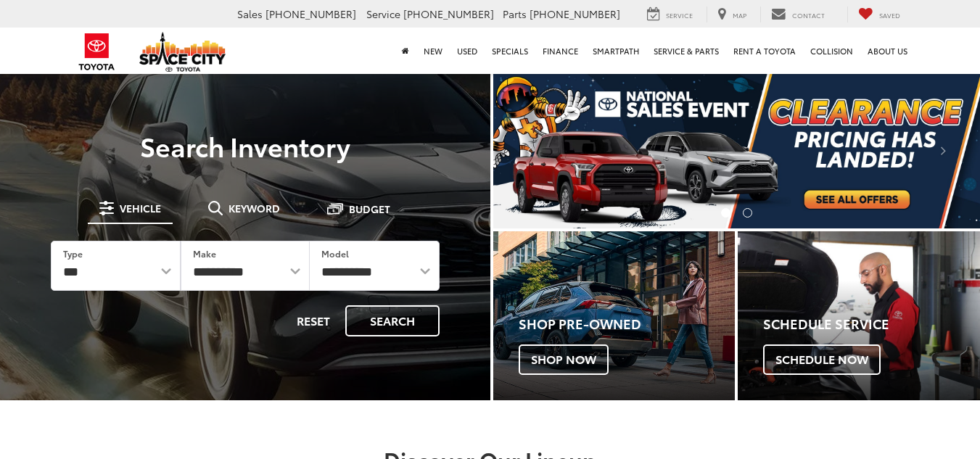 The width and height of the screenshot is (980, 459). Describe the element at coordinates (627, 324) in the screenshot. I see `h4: Shop Pre-Owned` at that location.